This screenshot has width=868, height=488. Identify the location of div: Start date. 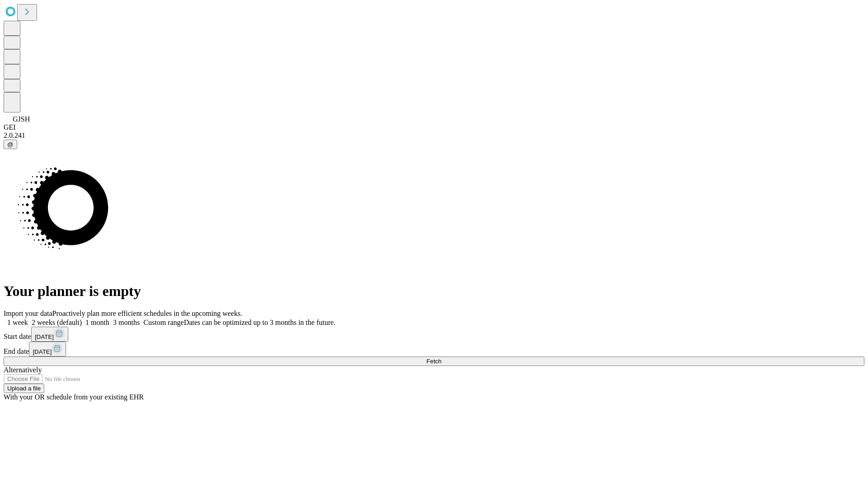
(434, 334).